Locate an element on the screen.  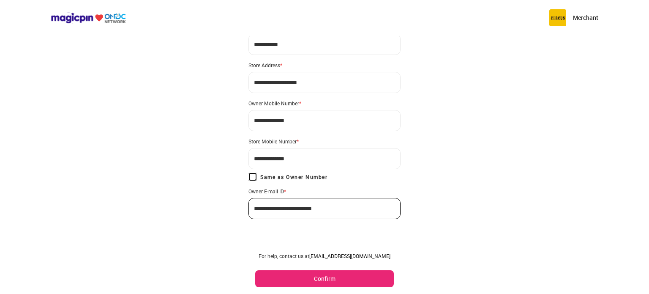
button: Confirm is located at coordinates (325, 278).